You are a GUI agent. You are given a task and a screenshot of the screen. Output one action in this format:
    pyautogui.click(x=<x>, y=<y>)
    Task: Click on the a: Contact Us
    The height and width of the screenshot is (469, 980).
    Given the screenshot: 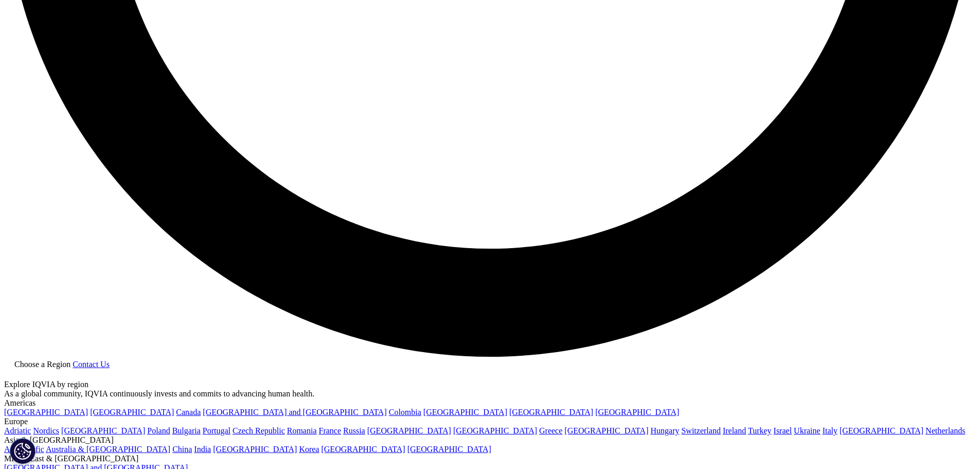 What is the action you would take?
    pyautogui.click(x=91, y=364)
    